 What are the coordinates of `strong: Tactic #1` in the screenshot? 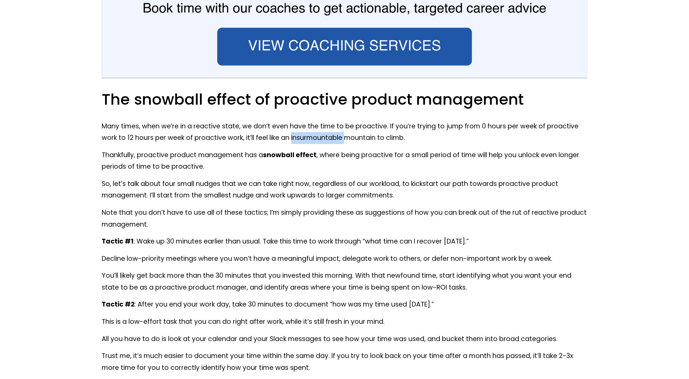 It's located at (118, 241).